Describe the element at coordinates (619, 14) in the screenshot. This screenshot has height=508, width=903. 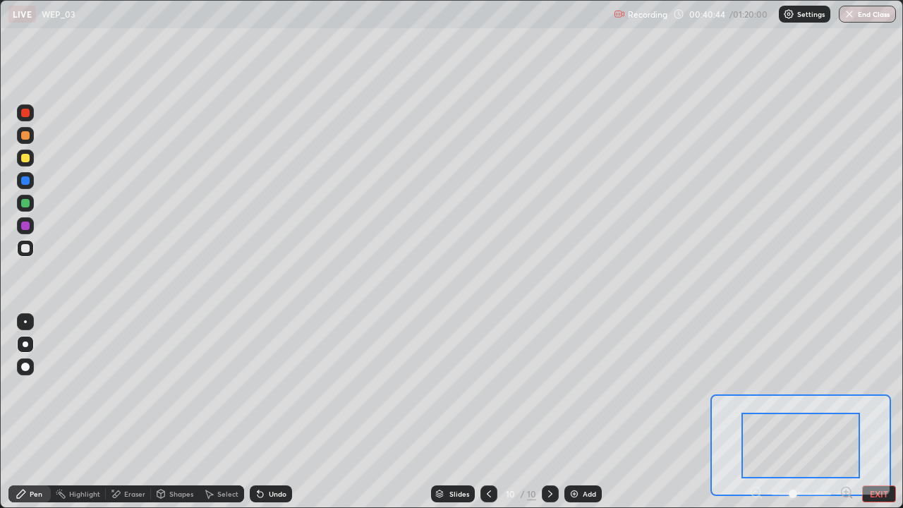
I see `img: recording.375f2c34.svg` at that location.